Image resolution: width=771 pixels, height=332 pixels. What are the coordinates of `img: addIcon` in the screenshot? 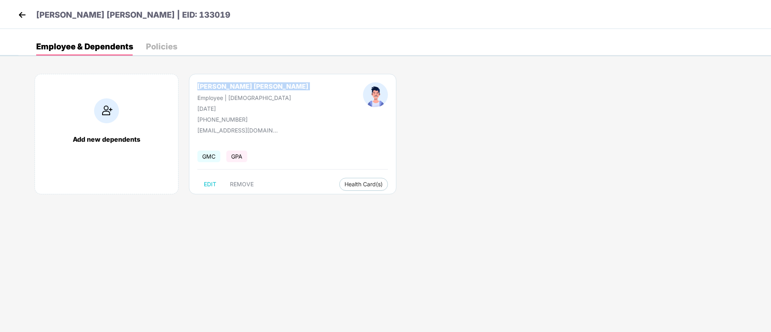 It's located at (106, 111).